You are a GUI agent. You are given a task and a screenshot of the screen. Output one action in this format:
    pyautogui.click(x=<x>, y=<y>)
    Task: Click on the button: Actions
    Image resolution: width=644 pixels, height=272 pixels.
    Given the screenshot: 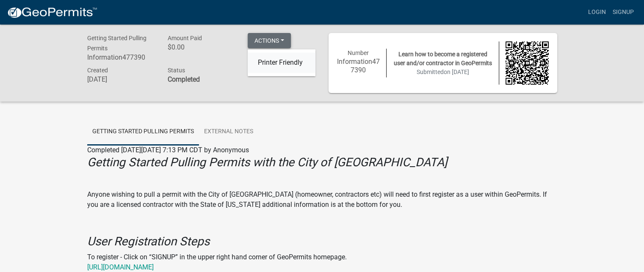 What is the action you would take?
    pyautogui.click(x=269, y=41)
    